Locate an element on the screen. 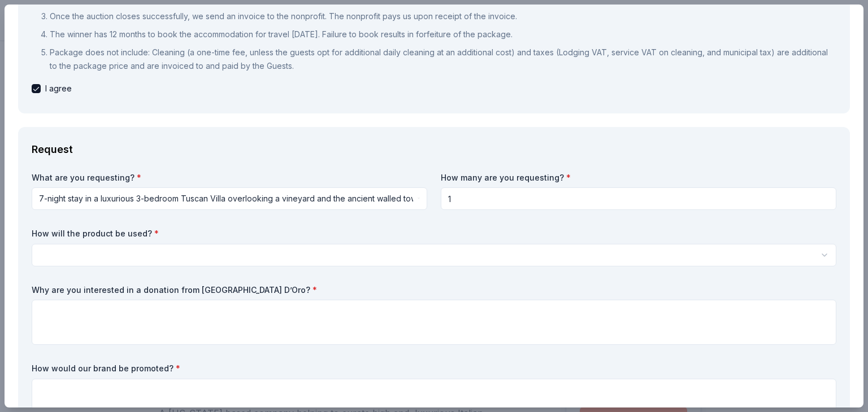 The image size is (868, 412). label: How many are you requesting? is located at coordinates (639, 177).